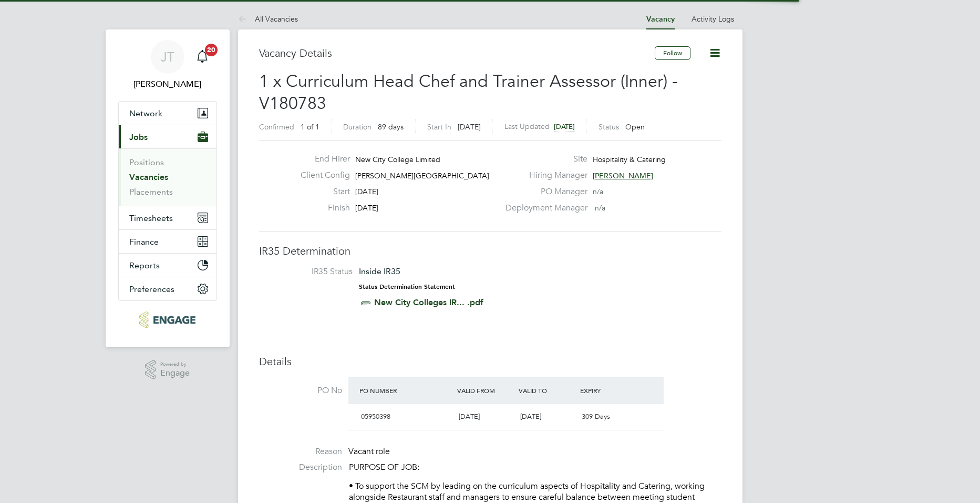 This screenshot has width=980, height=503. Describe the element at coordinates (661, 19) in the screenshot. I see `a: Vacancy` at that location.